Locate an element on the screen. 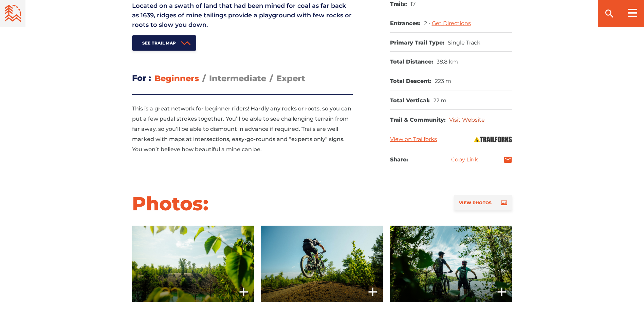 This screenshot has height=314, width=644. dt: Total Descent: is located at coordinates (411, 81).